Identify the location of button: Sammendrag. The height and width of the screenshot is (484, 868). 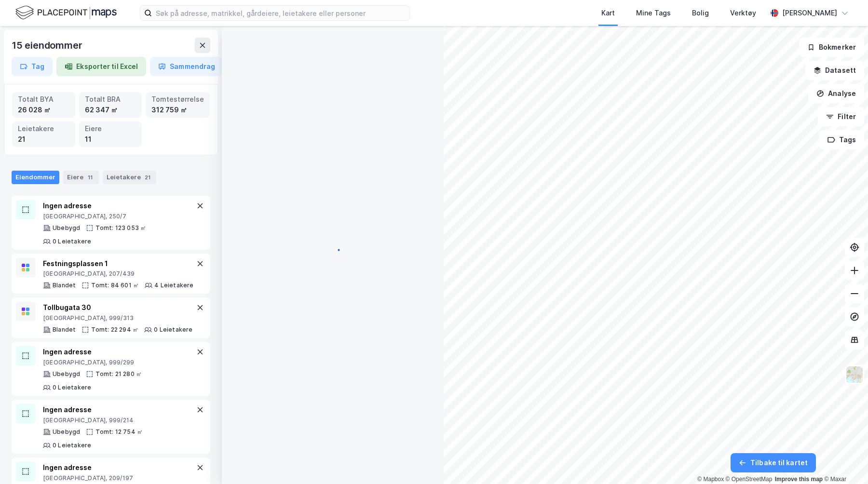
(187, 66).